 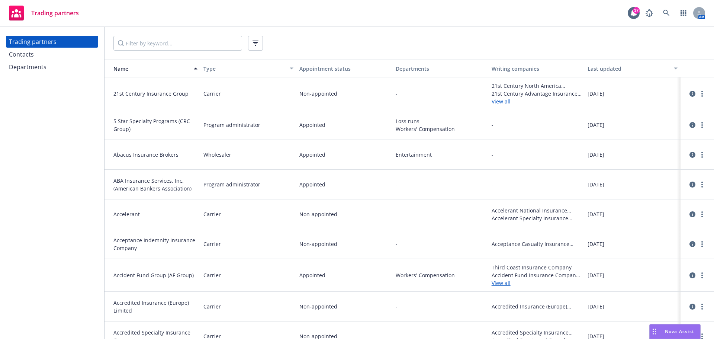 What do you see at coordinates (536, 68) in the screenshot?
I see `button: Writing companies` at bounding box center [536, 68].